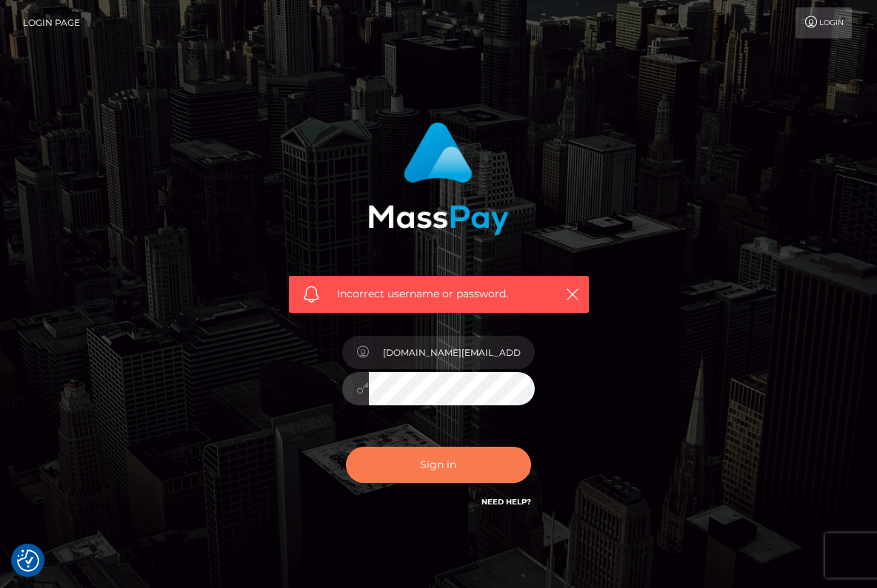  Describe the element at coordinates (28, 561) in the screenshot. I see `button: Consent Preferences` at that location.